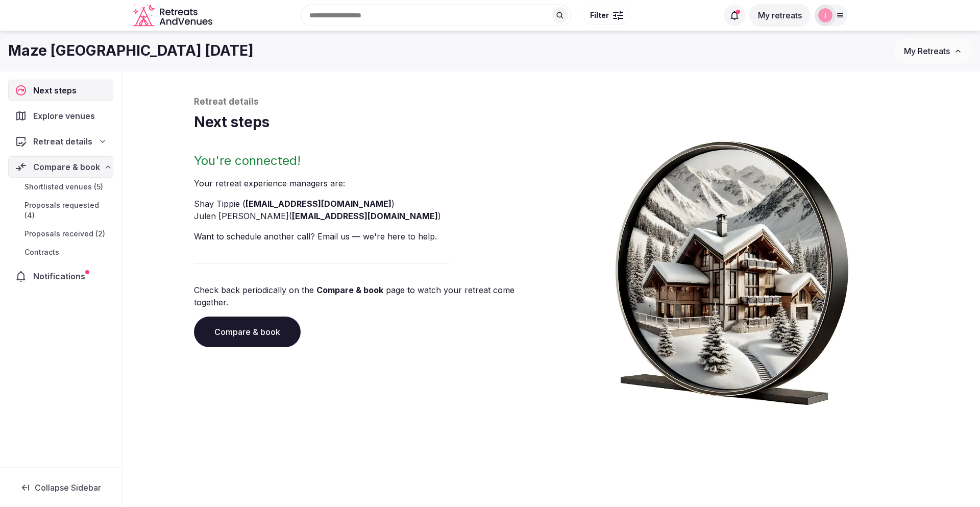 This screenshot has height=507, width=980. I want to click on h1: Next steps, so click(552, 122).